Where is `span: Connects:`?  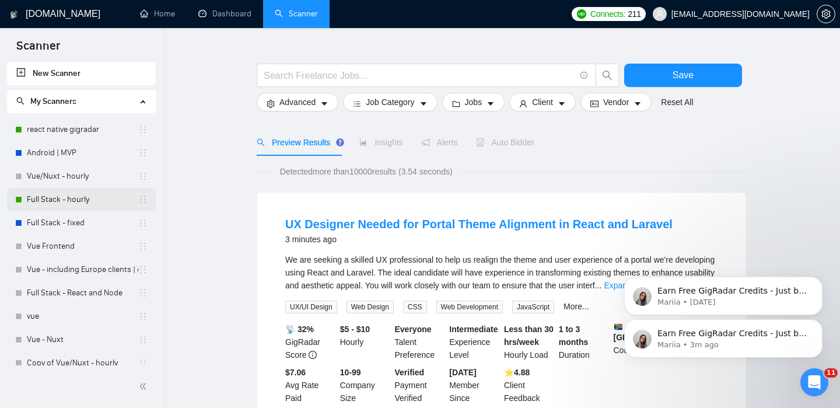 span: Connects: is located at coordinates (608, 14).